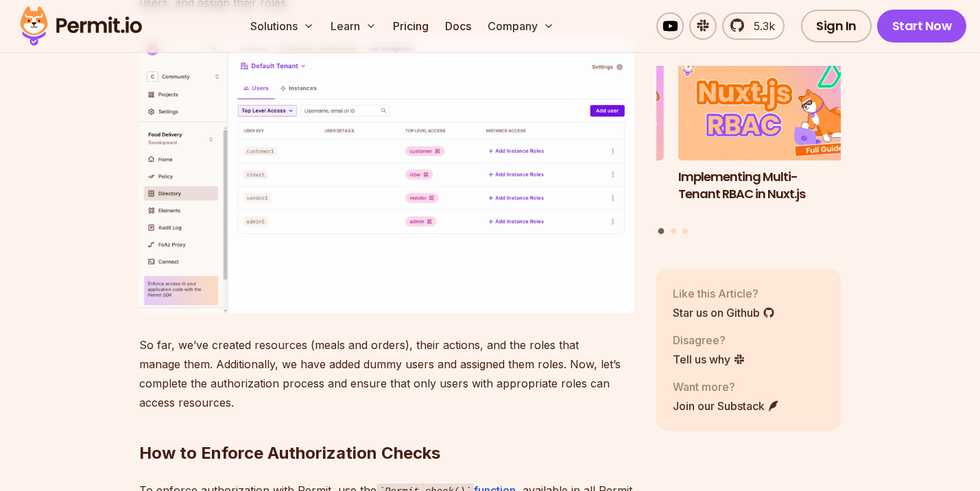  I want to click on a: Join our Substack, so click(726, 406).